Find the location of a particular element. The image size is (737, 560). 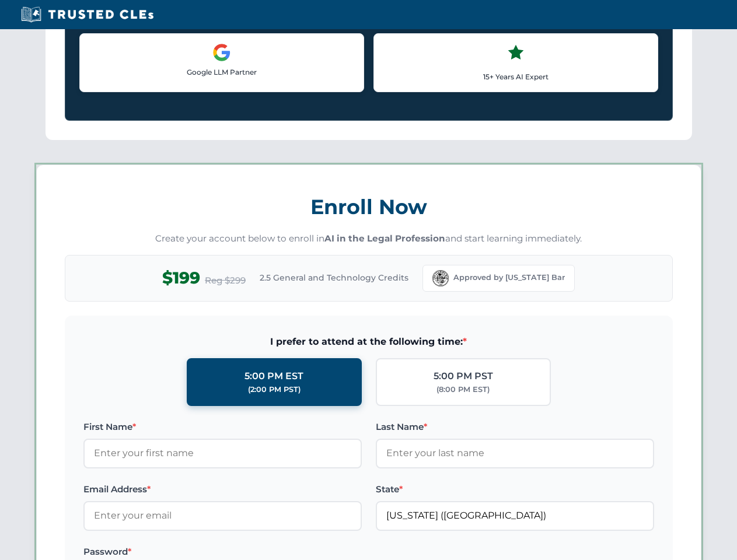

label: Last Name is located at coordinates (515, 427).